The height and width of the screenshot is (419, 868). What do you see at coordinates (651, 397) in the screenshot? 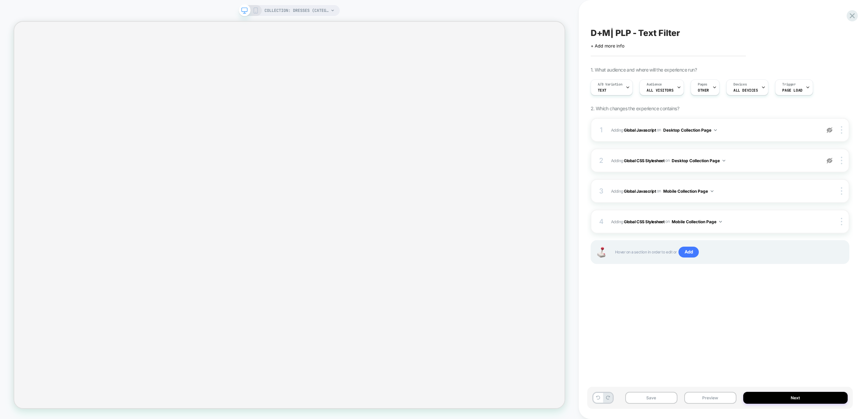
I see `button: Save` at bounding box center [651, 397].